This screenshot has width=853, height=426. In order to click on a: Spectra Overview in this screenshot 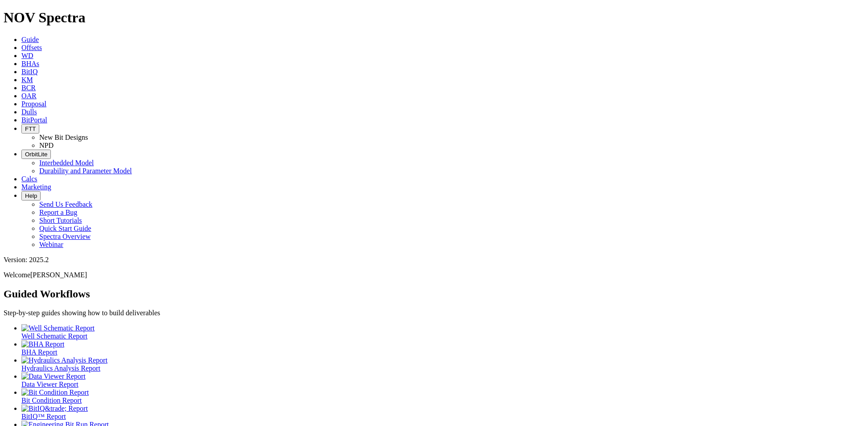, I will do `click(65, 236)`.